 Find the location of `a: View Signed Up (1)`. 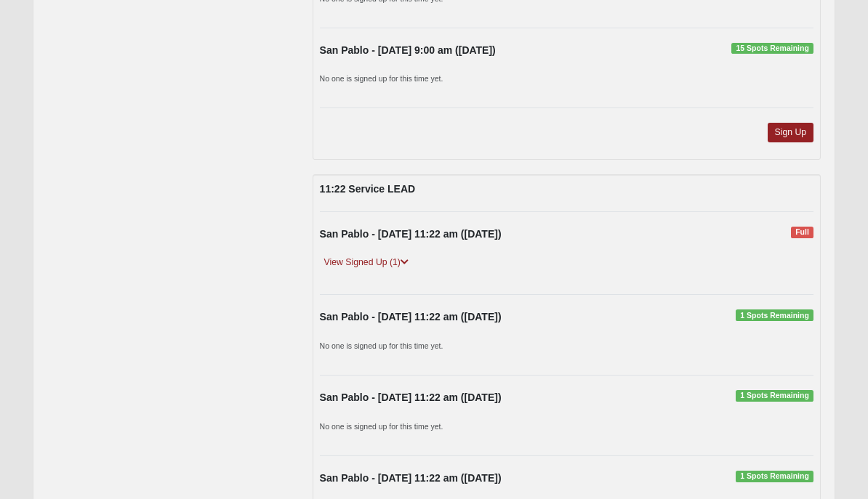

a: View Signed Up (1) is located at coordinates (366, 262).